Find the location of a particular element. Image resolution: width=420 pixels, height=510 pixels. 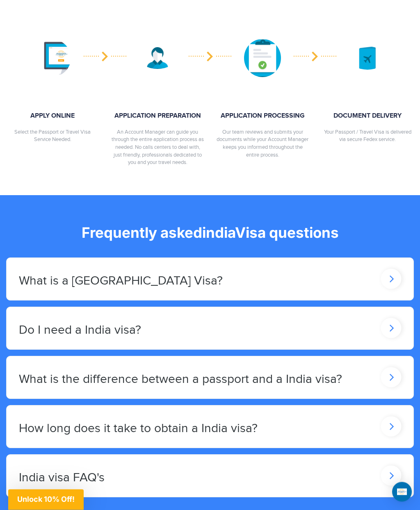

div: Open Intercom Messenger is located at coordinates (402, 492).